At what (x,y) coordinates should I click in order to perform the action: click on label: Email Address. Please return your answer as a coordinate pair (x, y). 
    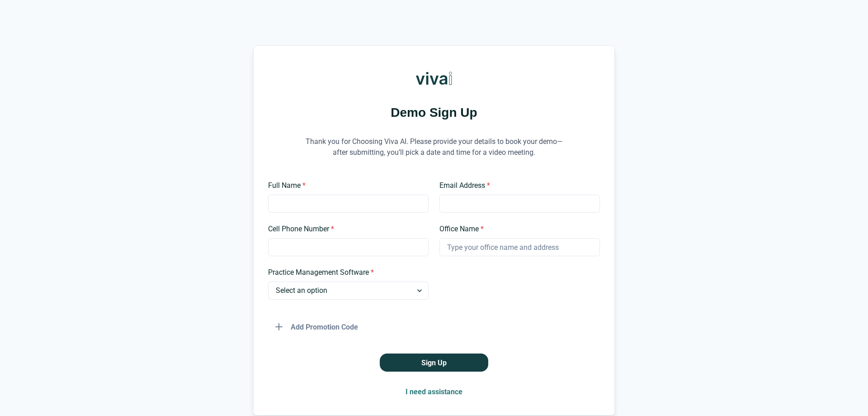
    Looking at the image, I should click on (517, 186).